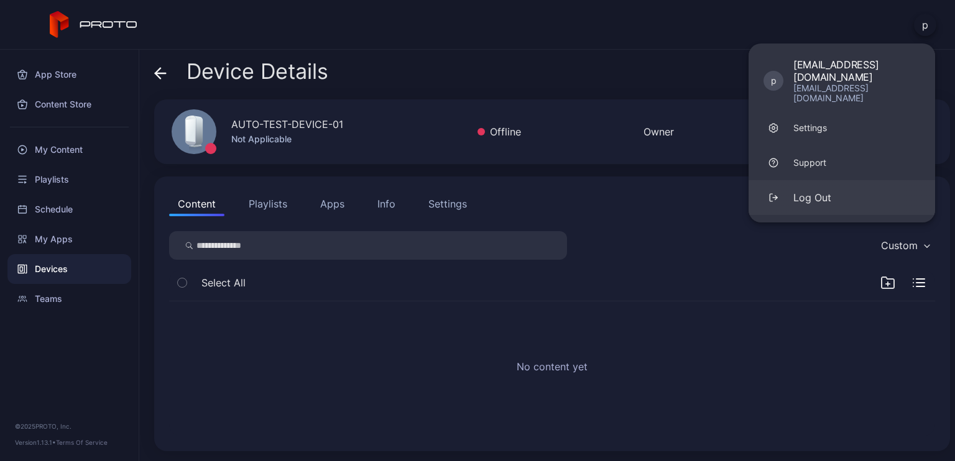 The height and width of the screenshot is (461, 955). What do you see at coordinates (69, 299) in the screenshot?
I see `a: Teams` at bounding box center [69, 299].